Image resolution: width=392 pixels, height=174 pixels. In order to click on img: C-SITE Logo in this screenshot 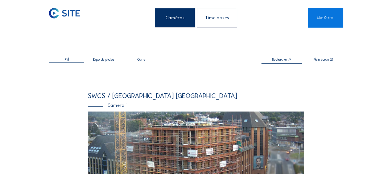, I will do `click(64, 13)`.